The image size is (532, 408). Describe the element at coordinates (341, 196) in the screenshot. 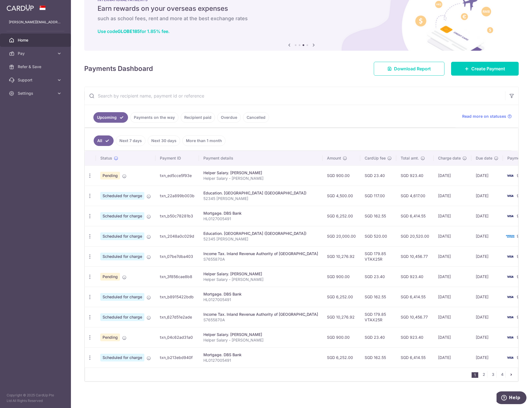

I see `td: SGD 4,500.00` at that location.